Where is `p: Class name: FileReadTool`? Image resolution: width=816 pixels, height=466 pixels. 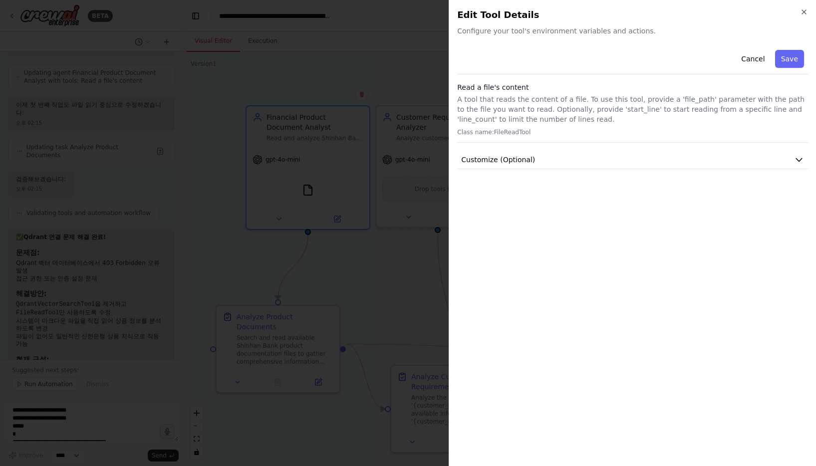
p: Class name: FileReadTool is located at coordinates (632, 132).